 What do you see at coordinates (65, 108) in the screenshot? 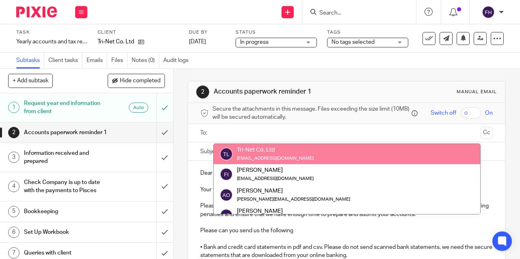
I see `h1: Request year end information from client` at bounding box center [65, 108].